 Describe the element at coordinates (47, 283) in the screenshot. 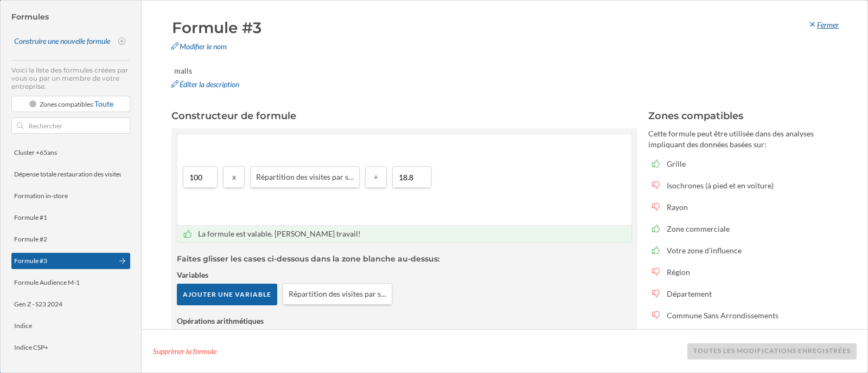

I see `div: Formule Audience M-1` at that location.